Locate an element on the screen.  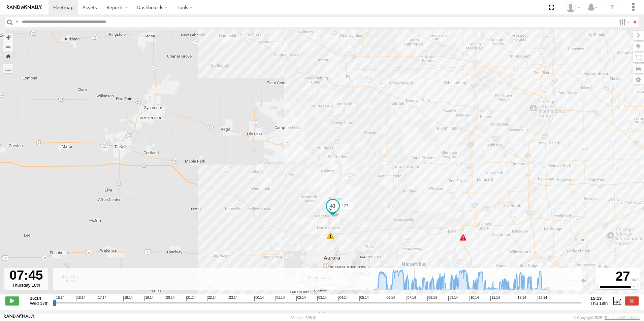
button: Zoom out is located at coordinates (8, 47).